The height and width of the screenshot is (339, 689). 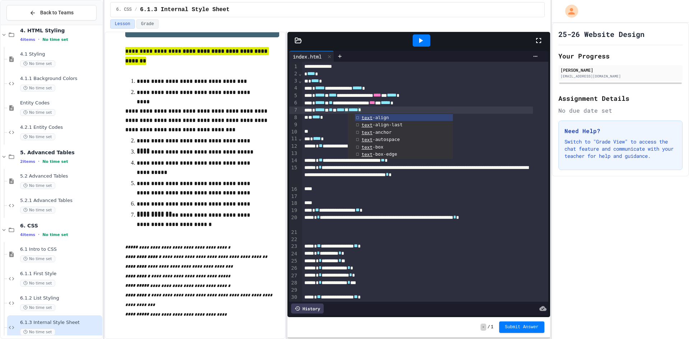 What do you see at coordinates (522, 327) in the screenshot?
I see `button: Submit Answer` at bounding box center [522, 327].